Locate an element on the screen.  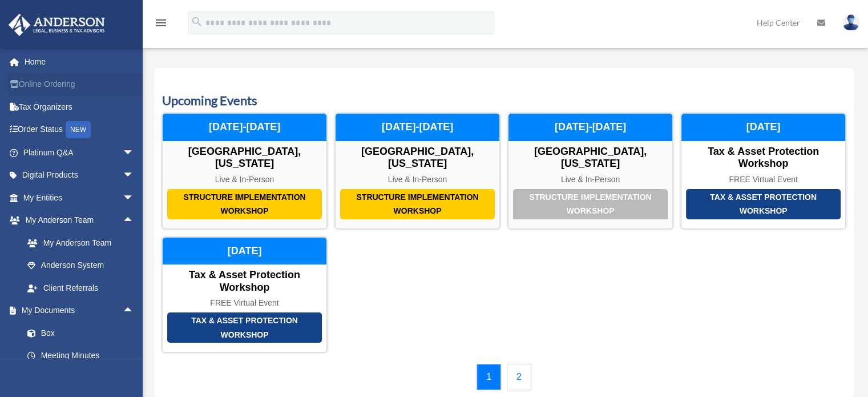
div: NEW is located at coordinates (78, 130).